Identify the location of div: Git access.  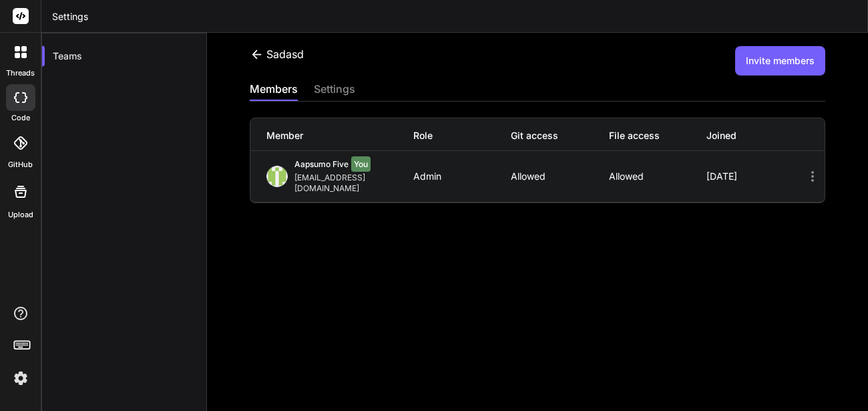
(560, 136).